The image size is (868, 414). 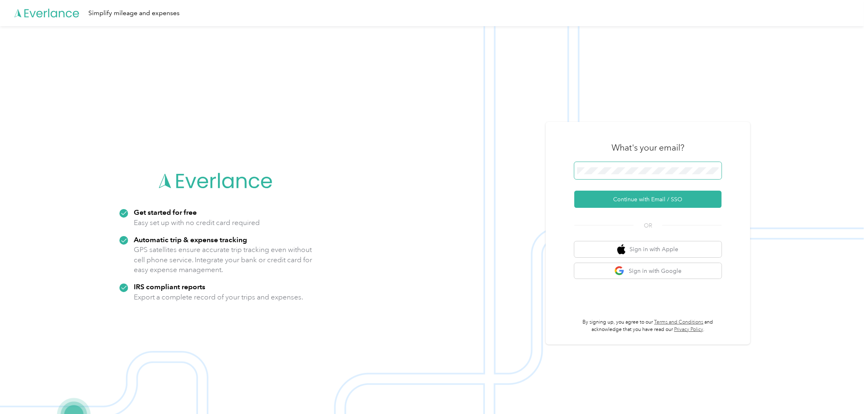 What do you see at coordinates (688, 330) in the screenshot?
I see `a: Privacy Policy` at bounding box center [688, 330].